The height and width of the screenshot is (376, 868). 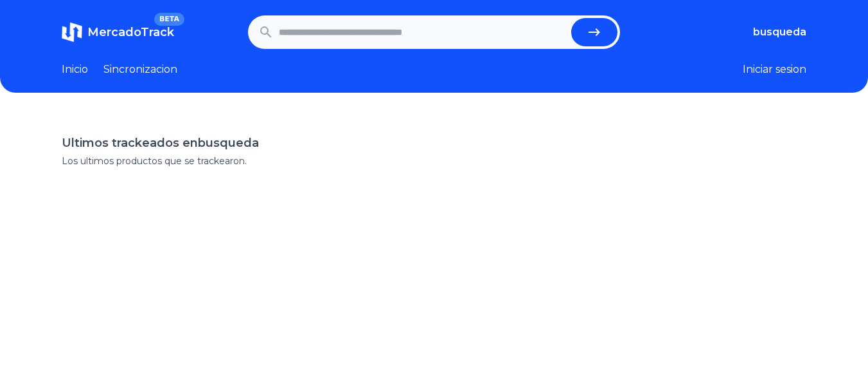 I want to click on a: Sincronizacion, so click(x=140, y=69).